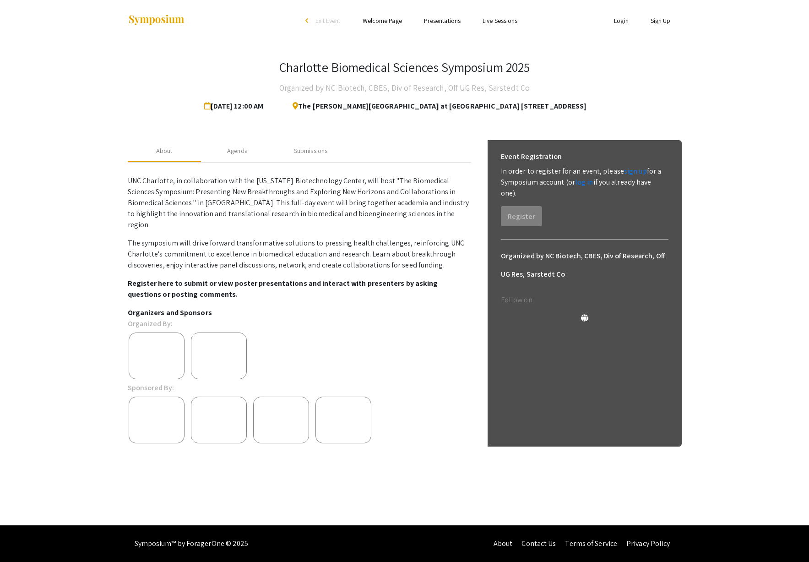 Image resolution: width=809 pixels, height=562 pixels. Describe the element at coordinates (308, 21) in the screenshot. I see `div: arrow_back_ios` at that location.